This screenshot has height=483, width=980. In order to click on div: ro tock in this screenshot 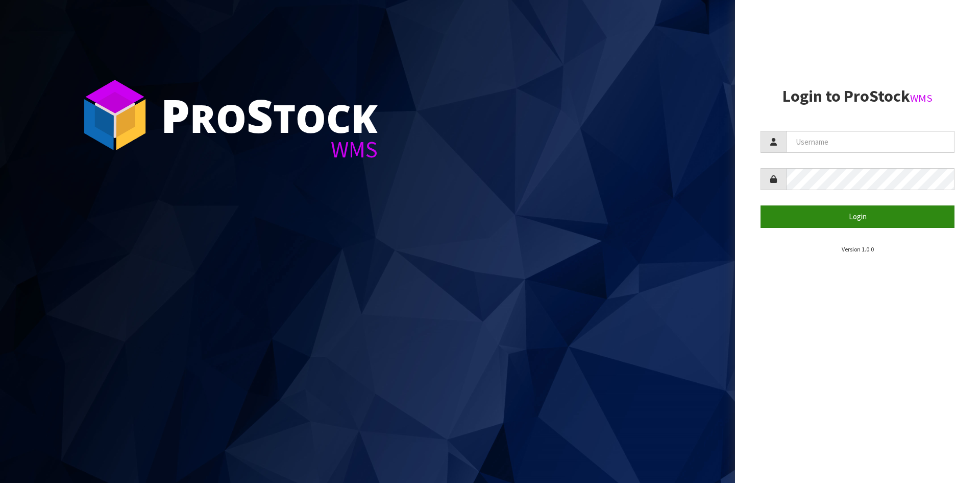, I will do `click(269, 115)`.